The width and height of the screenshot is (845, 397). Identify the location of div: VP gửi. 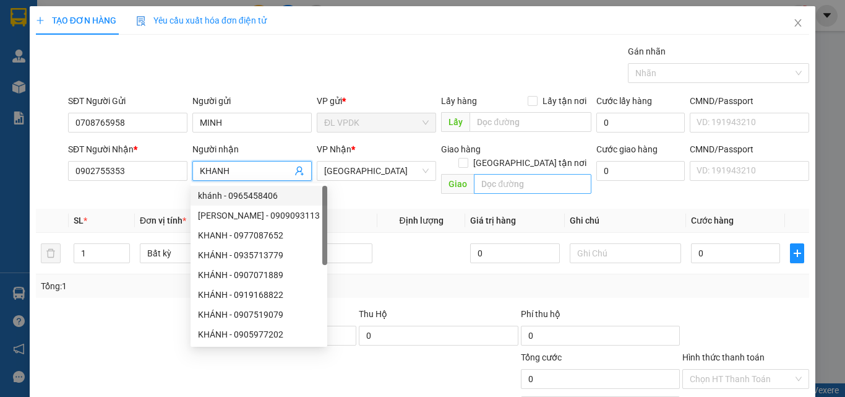
(376, 101).